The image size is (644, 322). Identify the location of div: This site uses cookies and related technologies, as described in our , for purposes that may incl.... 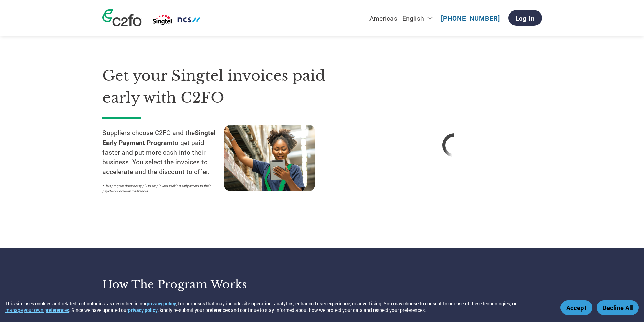
(278, 307).